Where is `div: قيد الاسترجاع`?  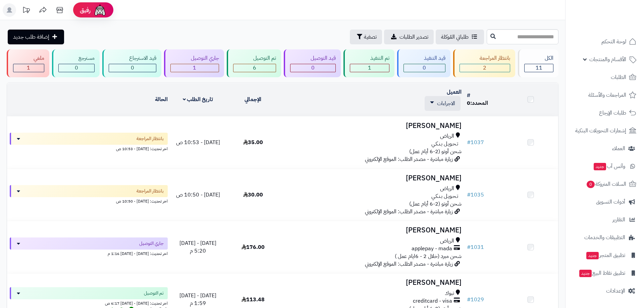
div: قيد الاسترجاع is located at coordinates (133, 58).